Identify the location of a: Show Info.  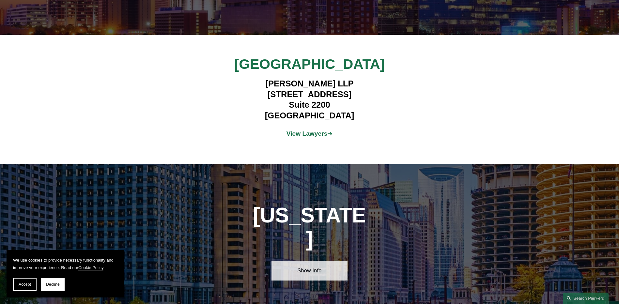
(309, 271).